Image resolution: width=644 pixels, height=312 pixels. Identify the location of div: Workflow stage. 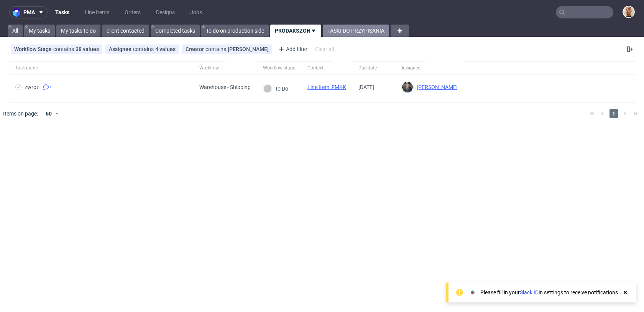
(279, 68).